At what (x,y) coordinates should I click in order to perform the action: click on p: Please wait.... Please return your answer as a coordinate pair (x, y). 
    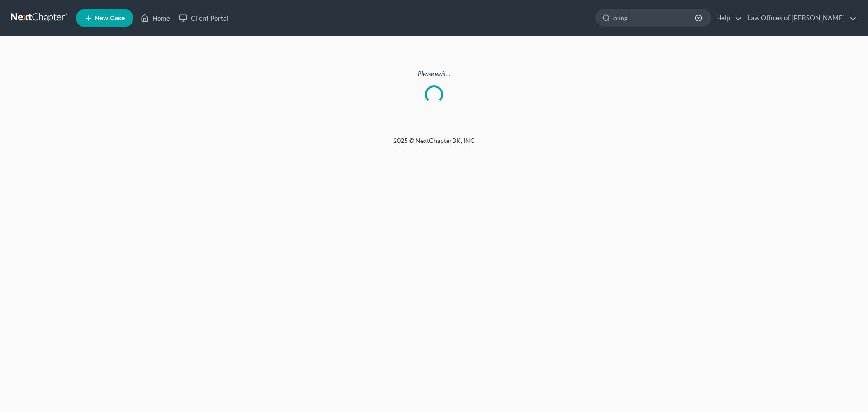
    Looking at the image, I should click on (434, 73).